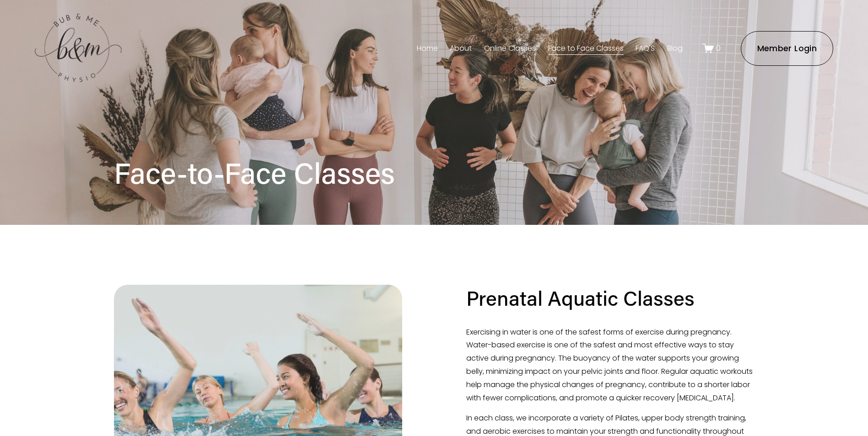 Image resolution: width=868 pixels, height=436 pixels. Describe the element at coordinates (586, 49) in the screenshot. I see `a: Face to Face Classes` at that location.